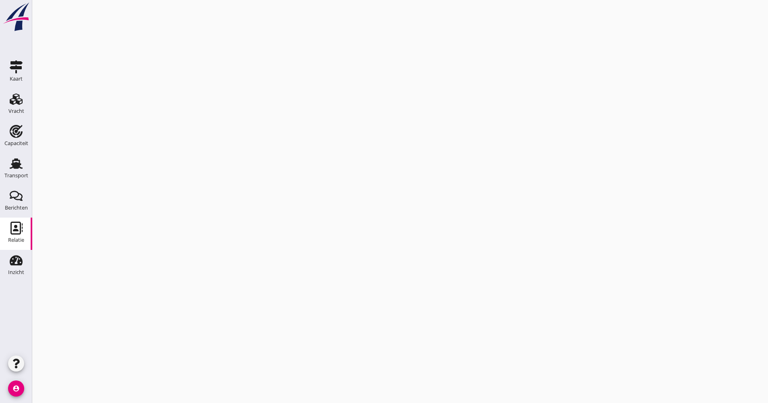 Image resolution: width=768 pixels, height=403 pixels. Describe the element at coordinates (16, 175) in the screenshot. I see `div: Transport` at that location.